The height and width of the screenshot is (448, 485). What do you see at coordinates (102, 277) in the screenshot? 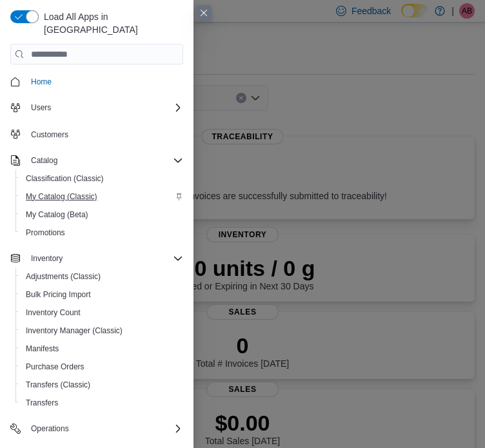
I see `button: Adjustments (Classic)` at bounding box center [102, 277].